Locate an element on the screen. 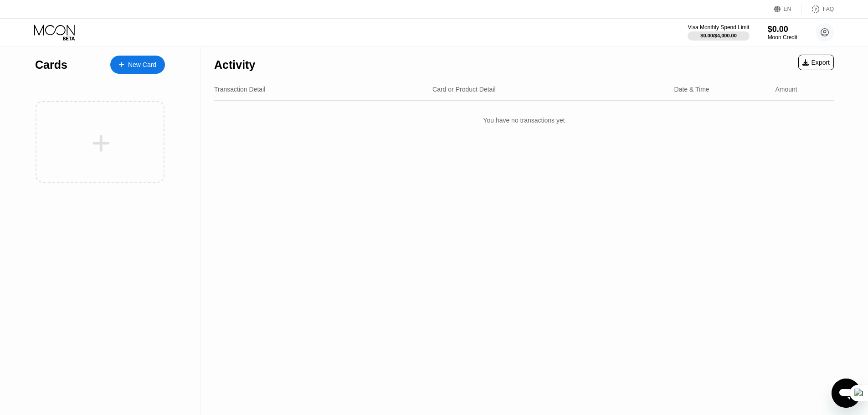  div: Moon Credit is located at coordinates (783, 38).